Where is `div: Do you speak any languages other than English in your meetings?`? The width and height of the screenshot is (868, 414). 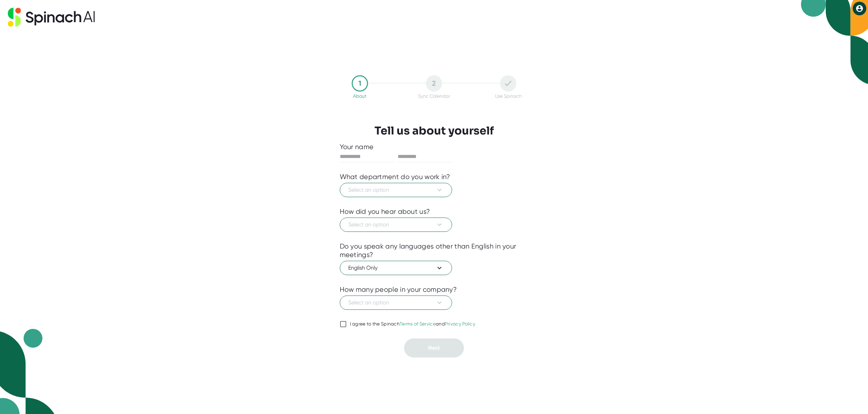
div: Do you speak any languages other than English in your meetings? is located at coordinates (434, 251).